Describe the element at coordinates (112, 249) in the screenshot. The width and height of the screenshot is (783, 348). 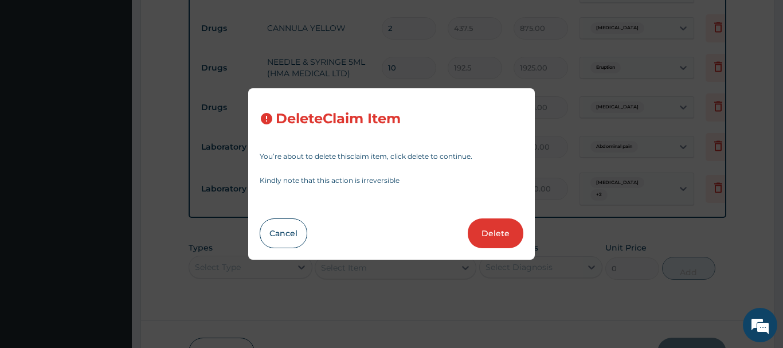
I see `textarea: Type your message and hit 'Enter'` at that location.